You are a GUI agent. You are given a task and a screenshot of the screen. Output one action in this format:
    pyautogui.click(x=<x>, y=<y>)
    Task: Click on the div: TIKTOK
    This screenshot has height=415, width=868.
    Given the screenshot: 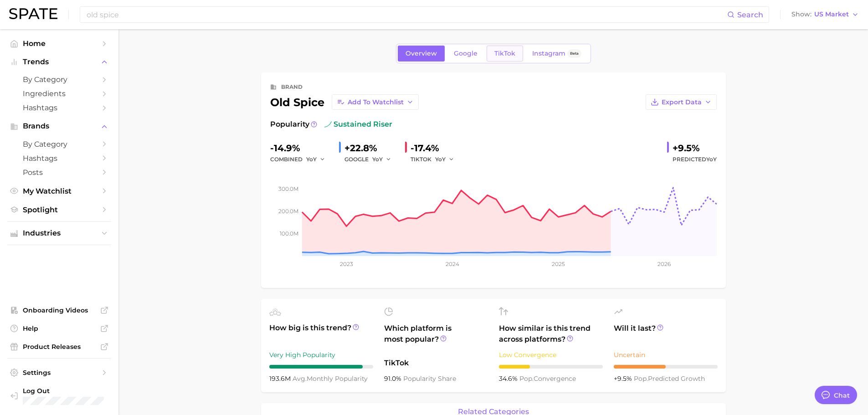 What is the action you would take?
    pyautogui.click(x=436, y=160)
    